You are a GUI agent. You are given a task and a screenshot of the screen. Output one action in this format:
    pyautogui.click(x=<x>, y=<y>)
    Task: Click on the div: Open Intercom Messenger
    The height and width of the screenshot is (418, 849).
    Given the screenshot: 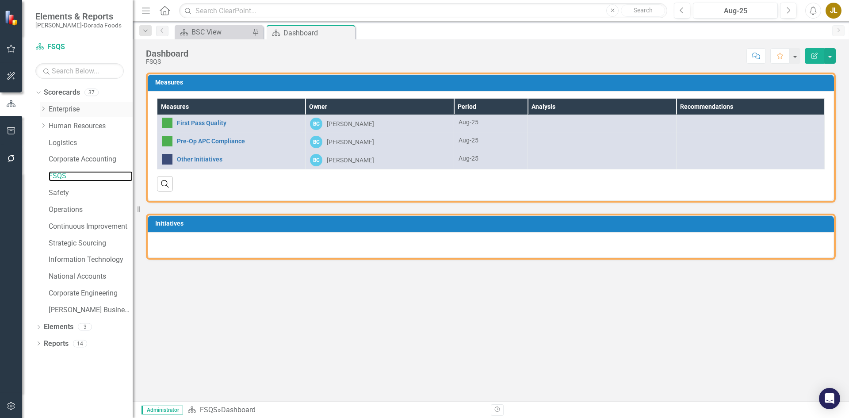 What is the action you would take?
    pyautogui.click(x=830, y=399)
    